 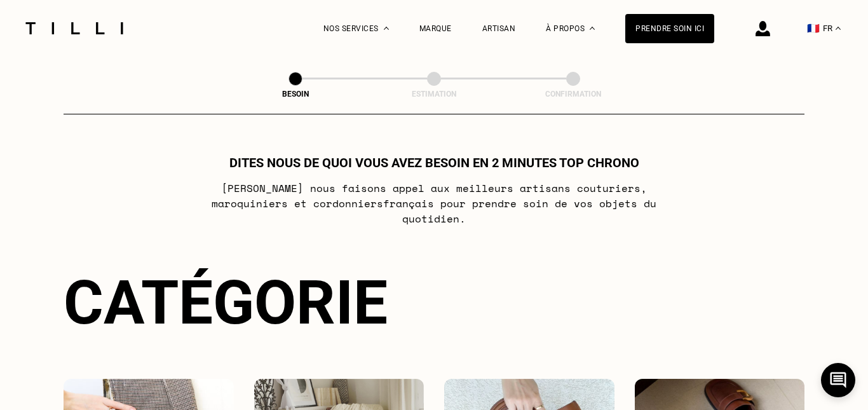 What do you see at coordinates (295, 94) in the screenshot?
I see `div: Besoin` at bounding box center [295, 94].